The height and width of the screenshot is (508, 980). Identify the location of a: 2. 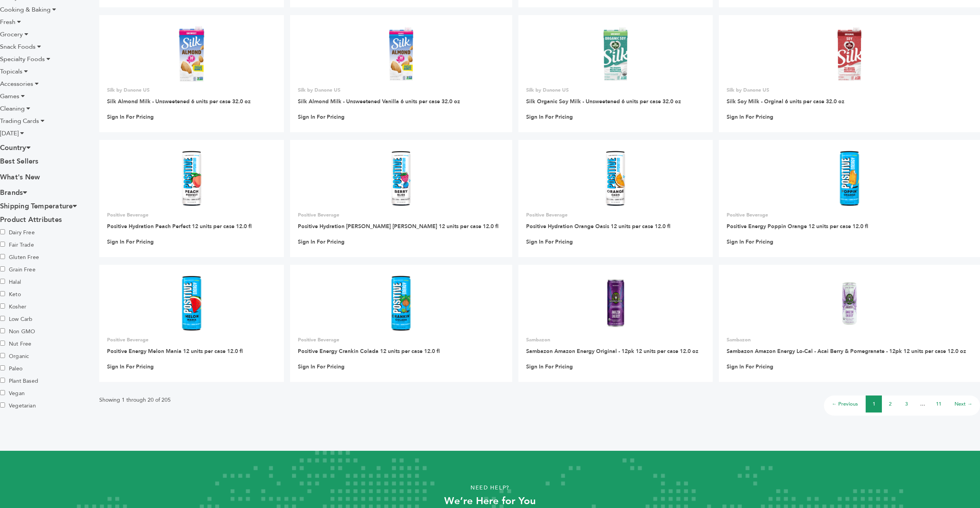
(890, 404).